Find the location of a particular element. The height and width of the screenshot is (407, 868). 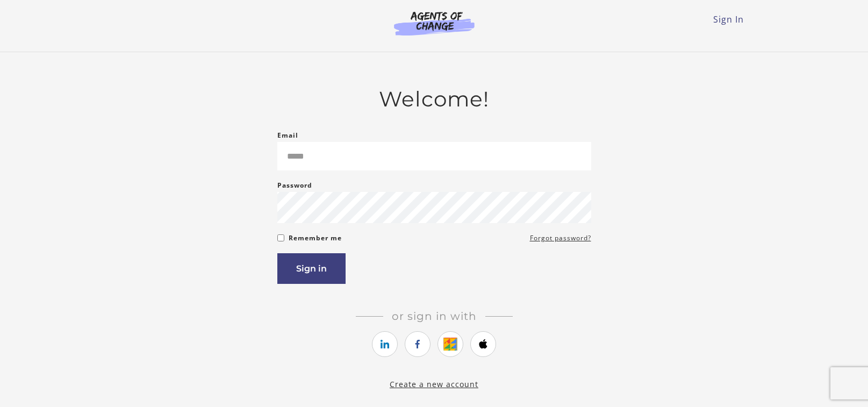

a: Create a new account is located at coordinates (434, 384).